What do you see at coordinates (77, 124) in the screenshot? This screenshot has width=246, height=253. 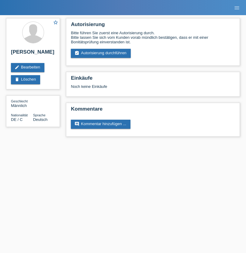 I see `i: comment` at bounding box center [77, 124].